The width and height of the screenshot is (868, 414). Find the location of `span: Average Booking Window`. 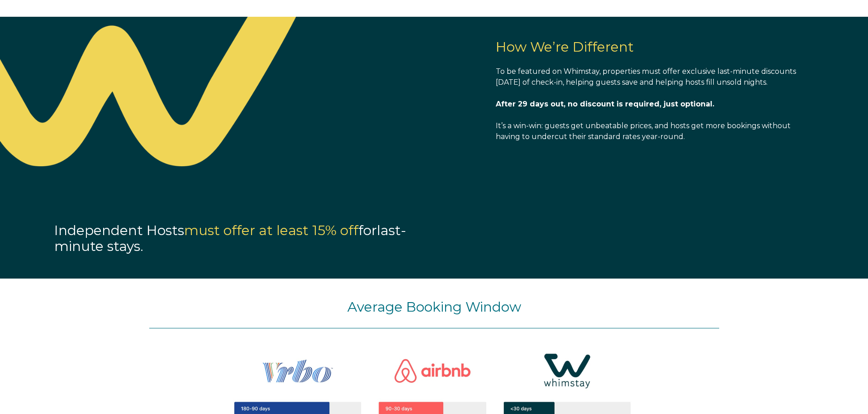

span: Average Booking Window is located at coordinates (434, 307).